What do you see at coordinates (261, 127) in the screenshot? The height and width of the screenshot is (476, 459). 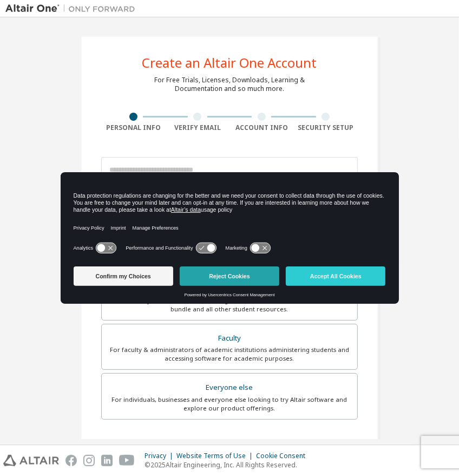 I see `div: Account Info` at bounding box center [261, 127].